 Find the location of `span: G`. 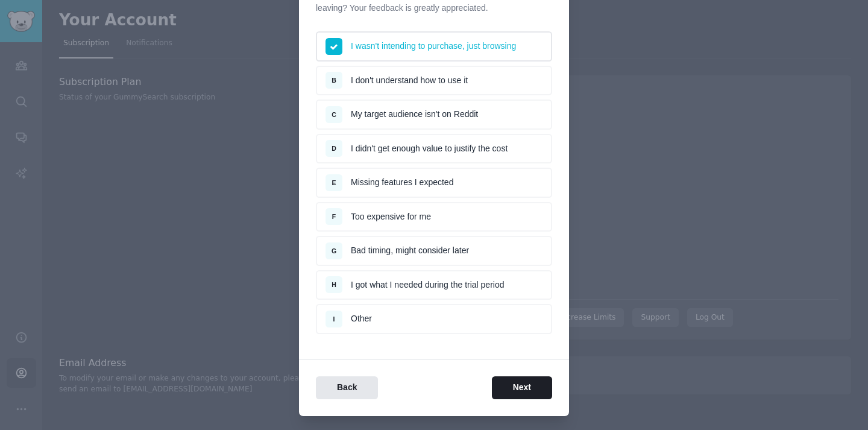

span: G is located at coordinates (334, 251).